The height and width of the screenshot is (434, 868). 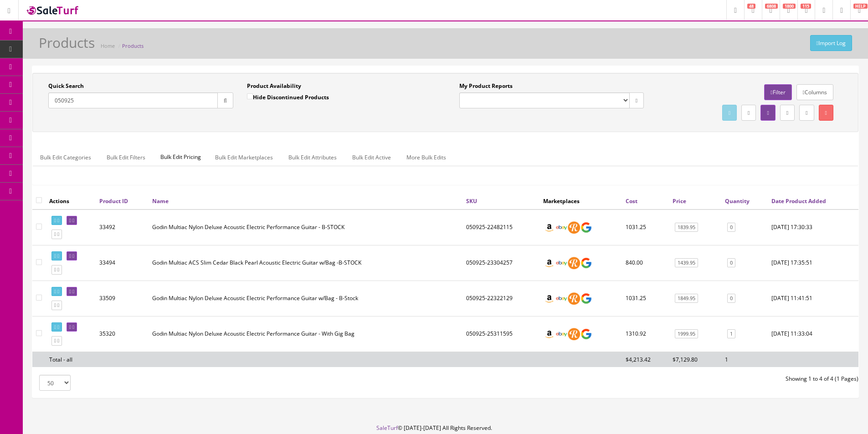 I want to click on a: Name, so click(x=160, y=201).